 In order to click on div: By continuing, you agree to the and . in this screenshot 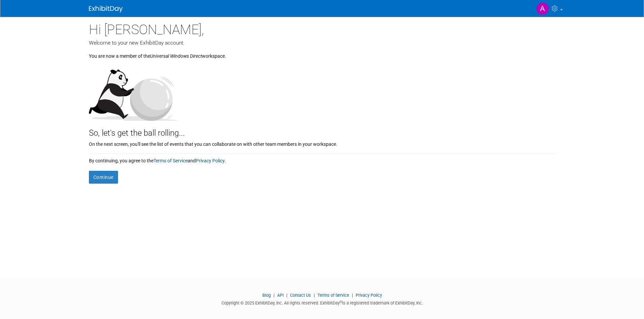, I will do `click(322, 159)`.